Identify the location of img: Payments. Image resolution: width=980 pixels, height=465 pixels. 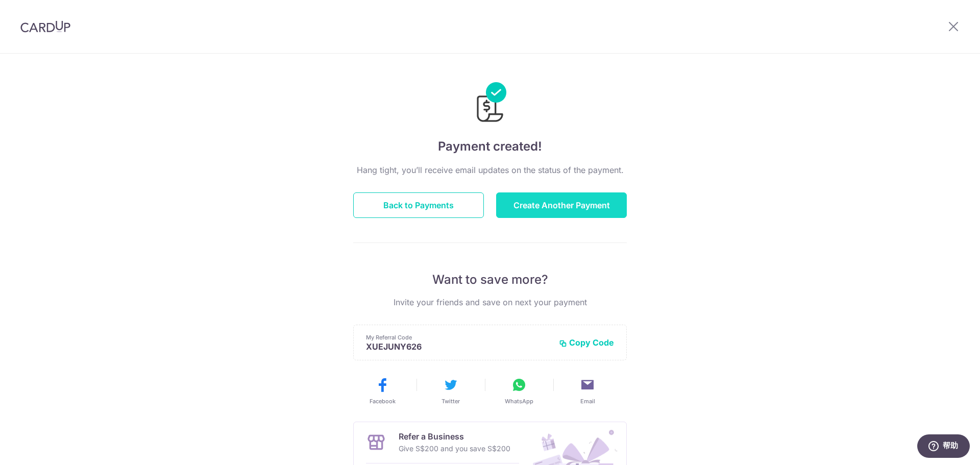
(490, 104).